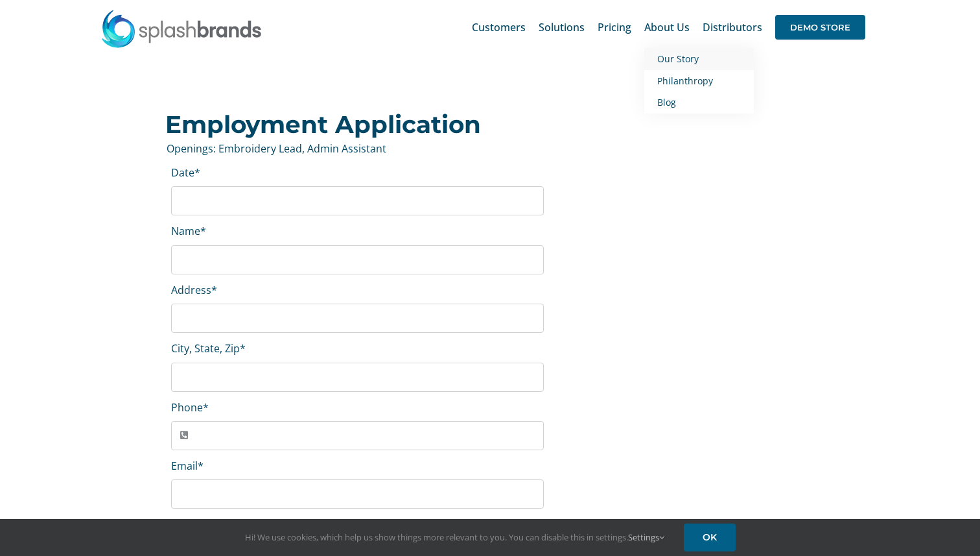  Describe the element at coordinates (498, 28) in the screenshot. I see `span: Customers` at that location.